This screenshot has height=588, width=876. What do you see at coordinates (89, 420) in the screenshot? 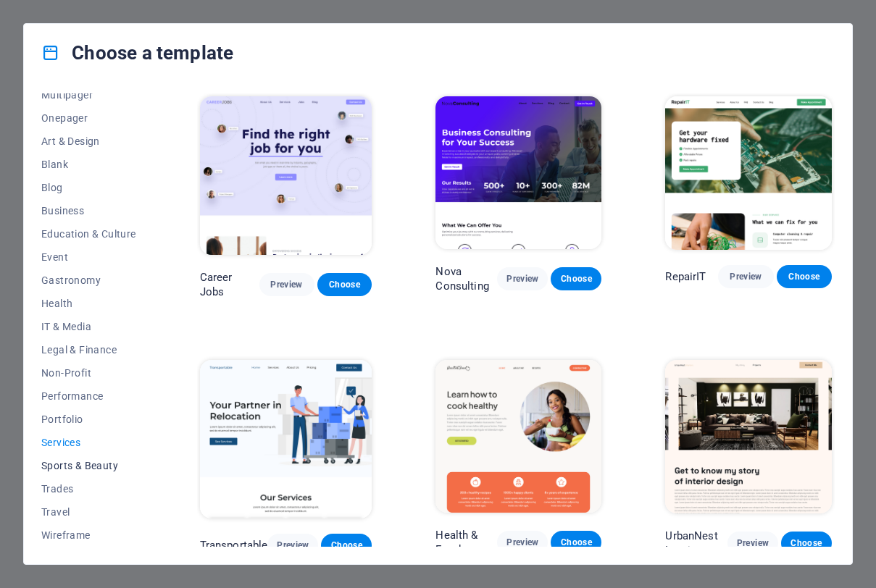
I see `button: Portfolio` at bounding box center [89, 420].